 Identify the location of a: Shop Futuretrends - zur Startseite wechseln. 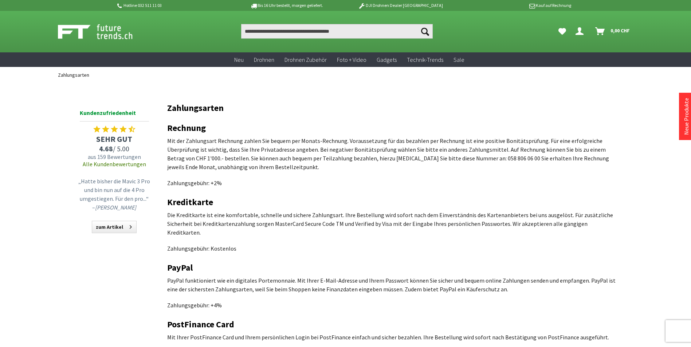
(103, 32).